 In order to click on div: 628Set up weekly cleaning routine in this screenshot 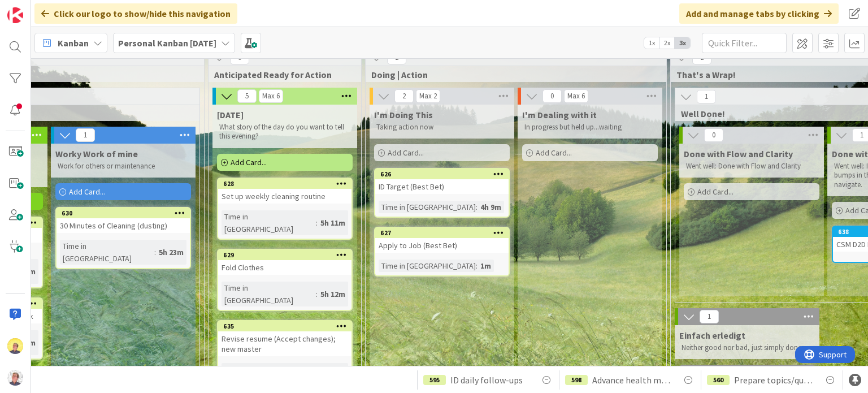, I will do `click(284, 191)`.